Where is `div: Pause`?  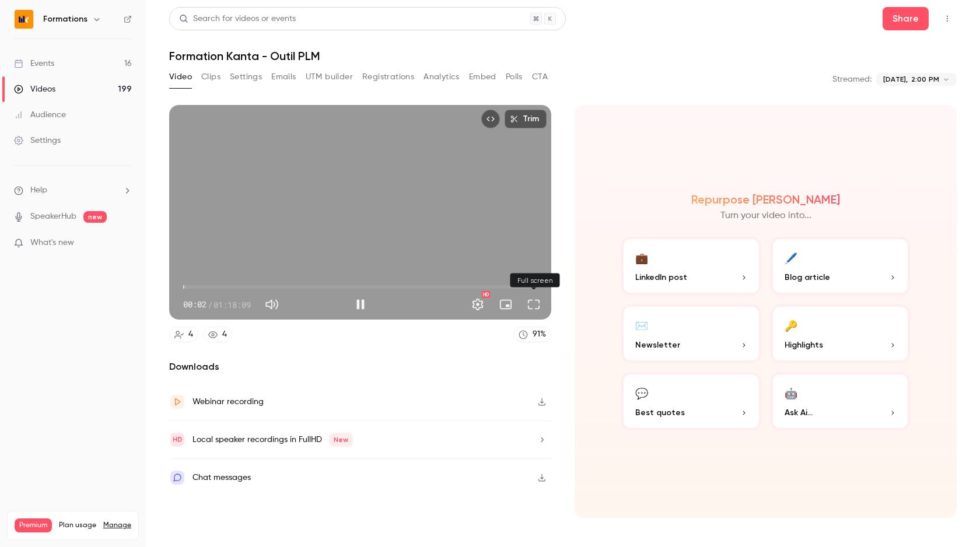 div: Pause is located at coordinates (360, 304).